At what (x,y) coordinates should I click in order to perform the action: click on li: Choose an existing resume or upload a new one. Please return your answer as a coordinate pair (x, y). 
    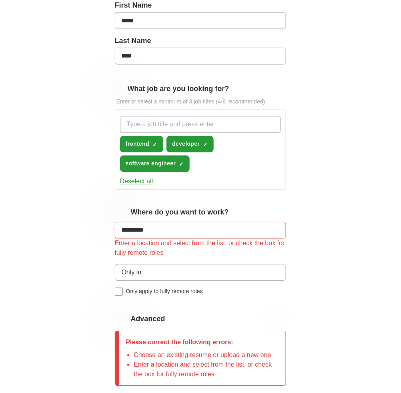
    Looking at the image, I should click on (206, 356).